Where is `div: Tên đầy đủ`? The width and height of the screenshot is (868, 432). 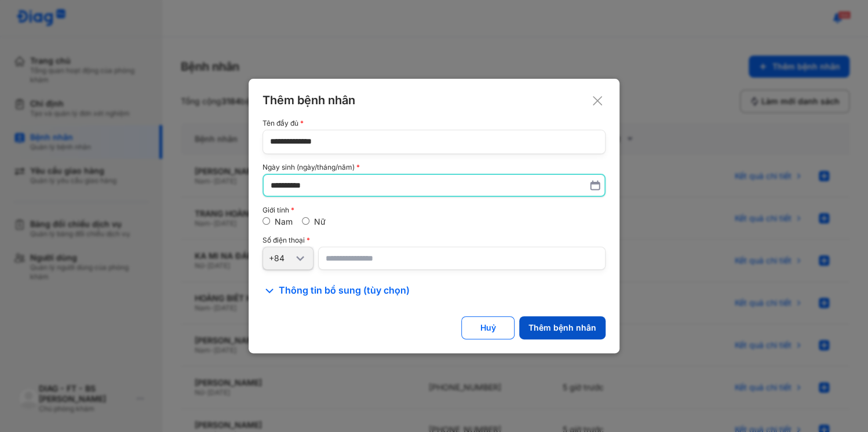 div: Tên đầy đủ is located at coordinates (434, 123).